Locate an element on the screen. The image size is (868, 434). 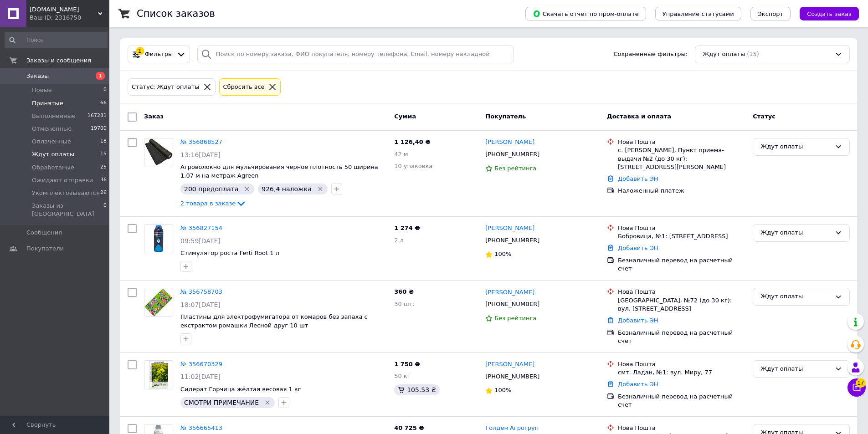
h1: Список заказов is located at coordinates (176, 14).